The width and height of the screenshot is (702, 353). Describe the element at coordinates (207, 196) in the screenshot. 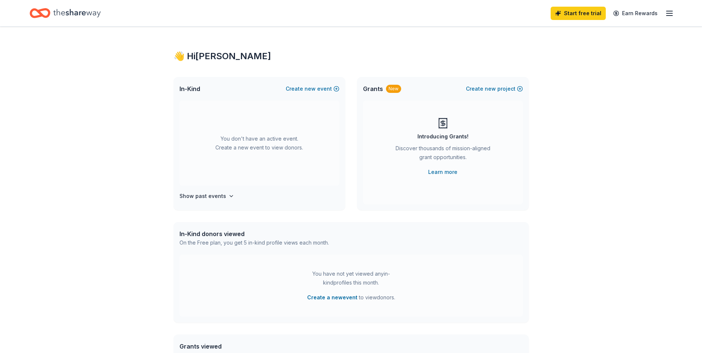

I see `button: Show past events` at that location.